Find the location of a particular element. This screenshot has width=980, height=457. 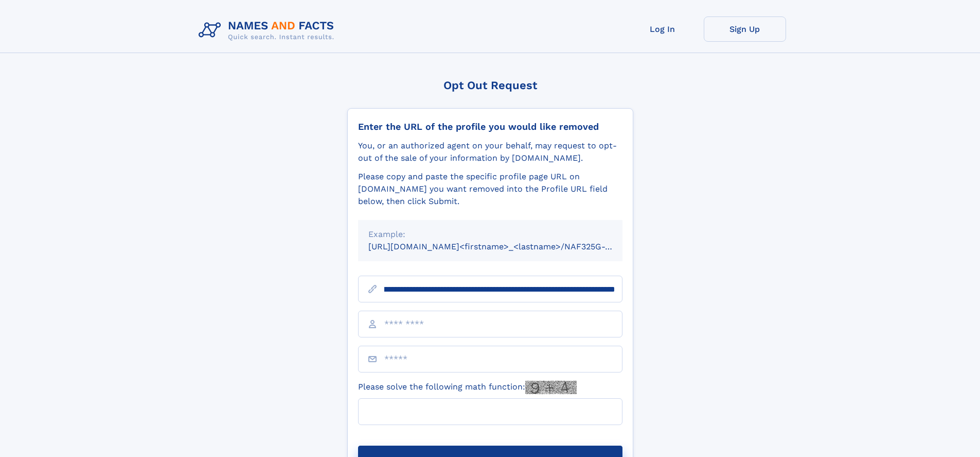

div: Opt Out Request is located at coordinates (490, 85).